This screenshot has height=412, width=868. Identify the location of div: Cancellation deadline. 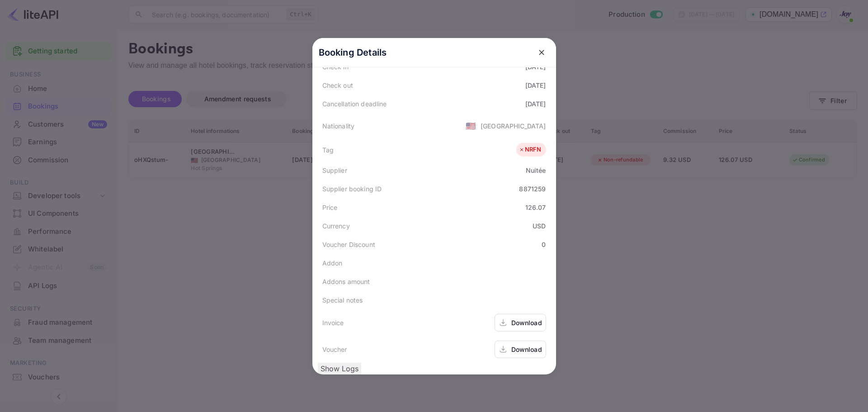
(354, 103).